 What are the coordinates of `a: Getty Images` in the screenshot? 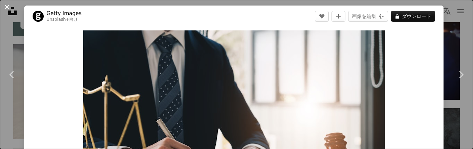 It's located at (64, 14).